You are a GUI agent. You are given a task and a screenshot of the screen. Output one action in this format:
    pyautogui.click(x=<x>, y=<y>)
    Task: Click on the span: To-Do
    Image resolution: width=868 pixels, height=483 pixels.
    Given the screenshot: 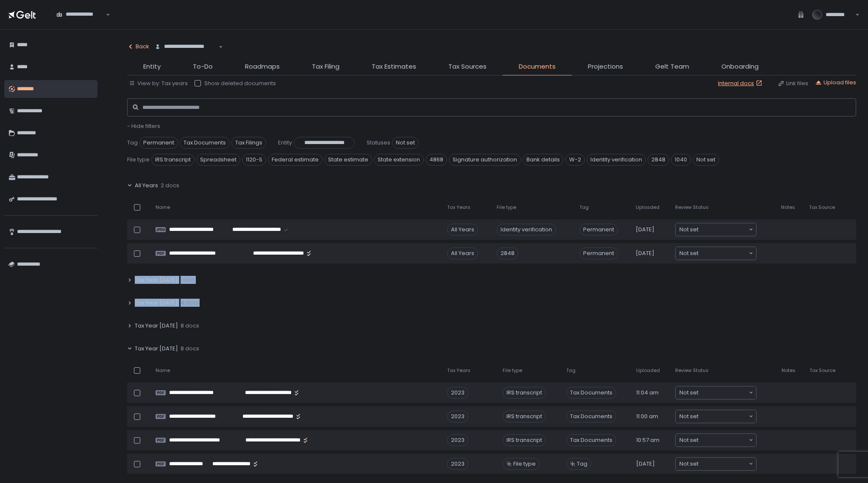 What is the action you would take?
    pyautogui.click(x=203, y=67)
    